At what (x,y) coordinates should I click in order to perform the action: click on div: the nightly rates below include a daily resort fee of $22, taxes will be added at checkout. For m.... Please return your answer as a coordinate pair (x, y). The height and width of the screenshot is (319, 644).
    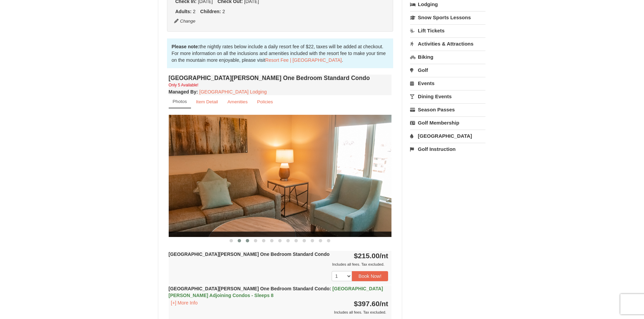
    Looking at the image, I should click on (280, 53).